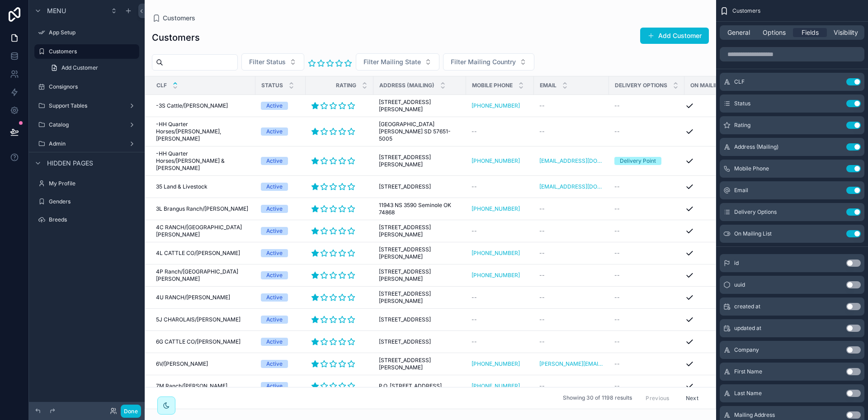 This screenshot has height=420, width=868. I want to click on span: First Name, so click(748, 372).